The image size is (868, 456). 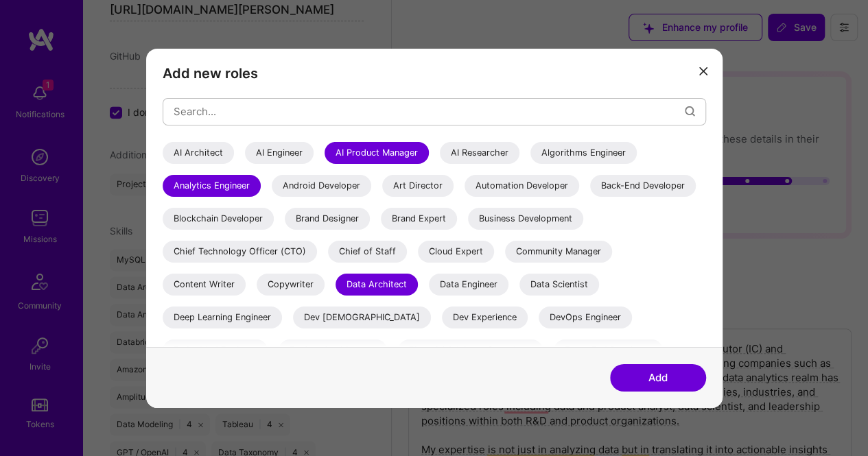 What do you see at coordinates (525, 218) in the screenshot?
I see `div: Business Development` at bounding box center [525, 218].